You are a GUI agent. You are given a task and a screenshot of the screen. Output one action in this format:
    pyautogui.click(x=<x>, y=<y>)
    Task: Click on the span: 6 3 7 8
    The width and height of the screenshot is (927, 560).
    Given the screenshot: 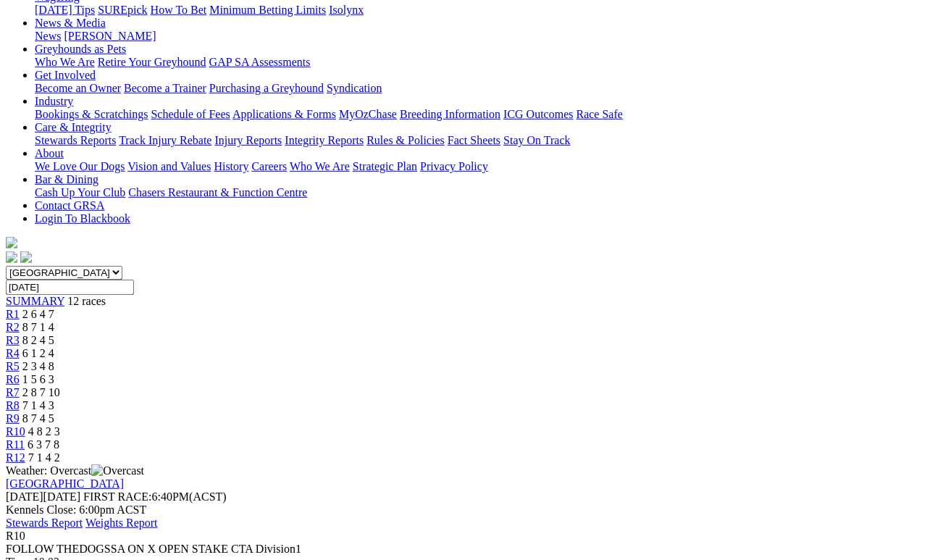 What is the action you would take?
    pyautogui.click(x=43, y=444)
    